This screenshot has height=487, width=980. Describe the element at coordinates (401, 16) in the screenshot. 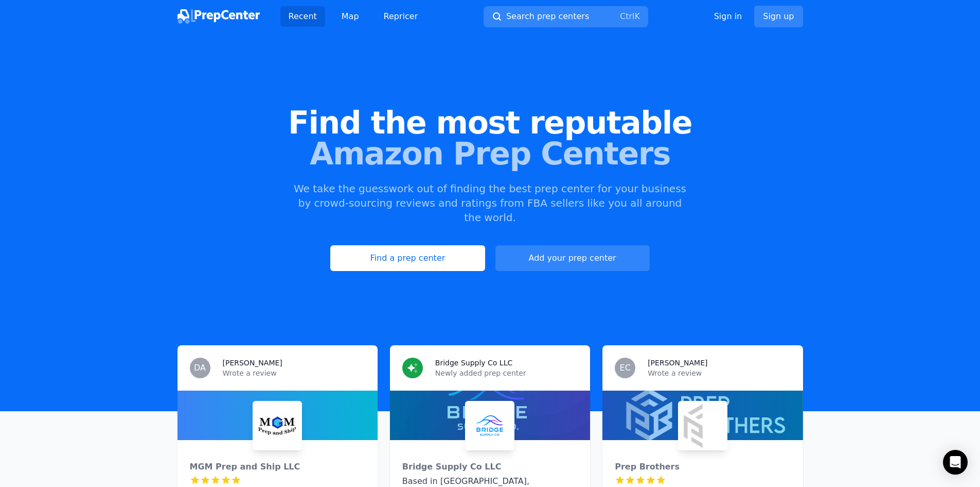

I see `a: Repricer` at that location.